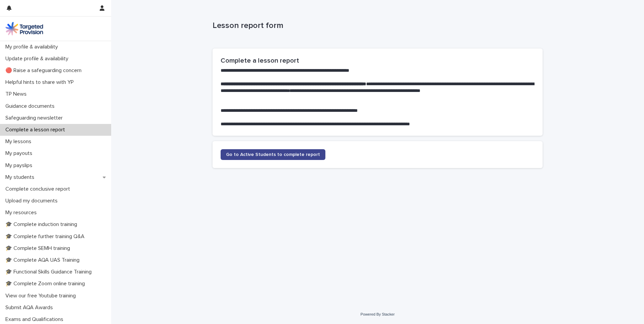  Describe the element at coordinates (42, 224) in the screenshot. I see `p: 🎓 Complete induction training` at that location.